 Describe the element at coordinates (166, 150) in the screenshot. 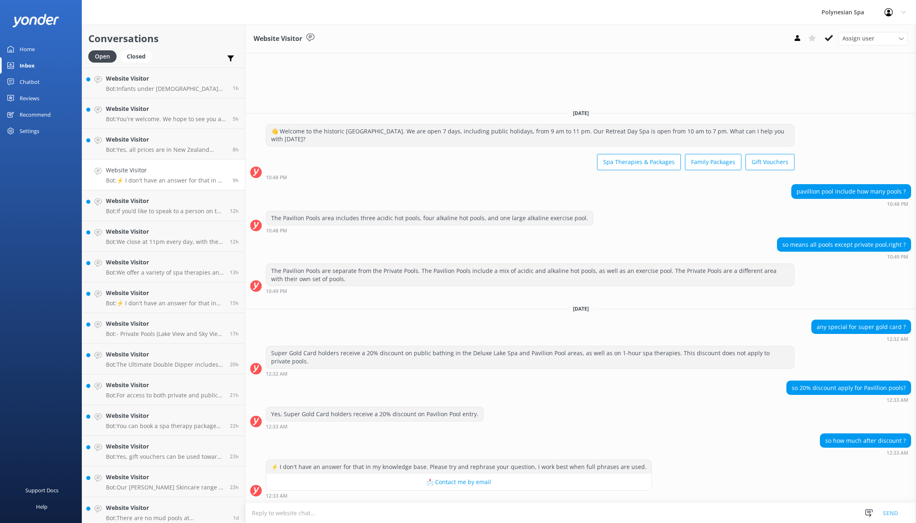

I see `p: Bot: Yes, all prices are in New Zealand Dollars (NZD).` at that location.